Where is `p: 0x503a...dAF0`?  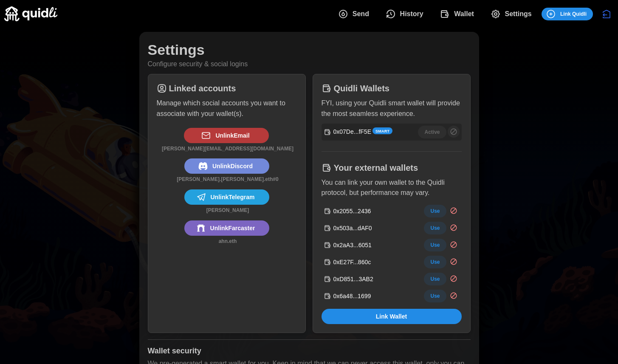
p: 0x503a...dAF0 is located at coordinates (353, 228).